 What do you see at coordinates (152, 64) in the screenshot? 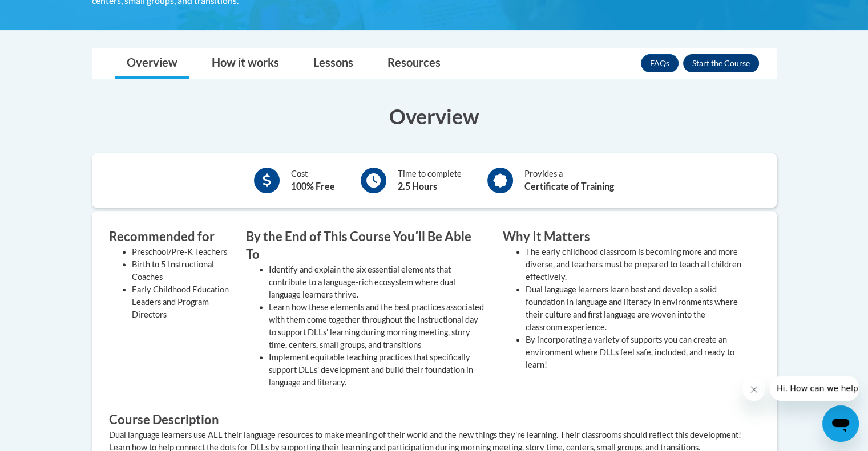
I see `a: Overview` at bounding box center [152, 64].